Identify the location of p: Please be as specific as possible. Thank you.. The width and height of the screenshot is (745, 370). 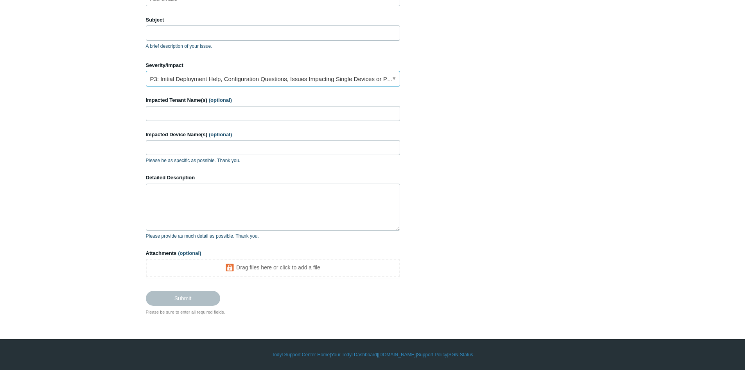
(273, 160).